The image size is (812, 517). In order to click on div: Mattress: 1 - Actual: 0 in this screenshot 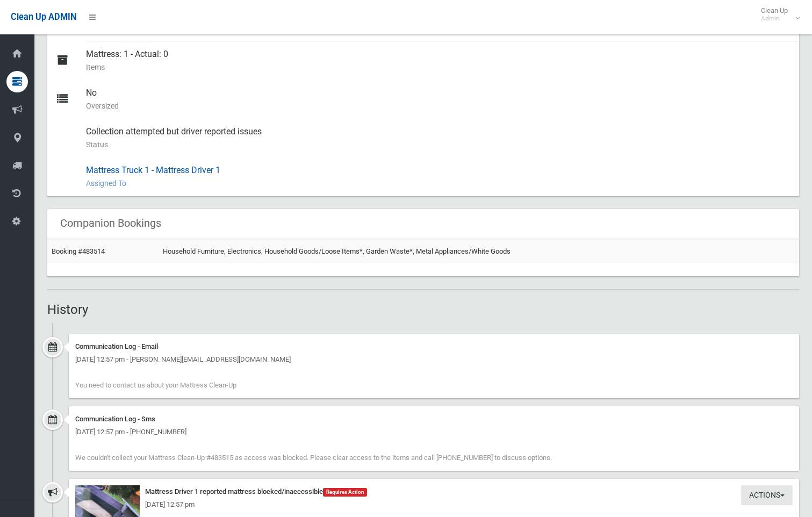, I will do `click(438, 60)`.